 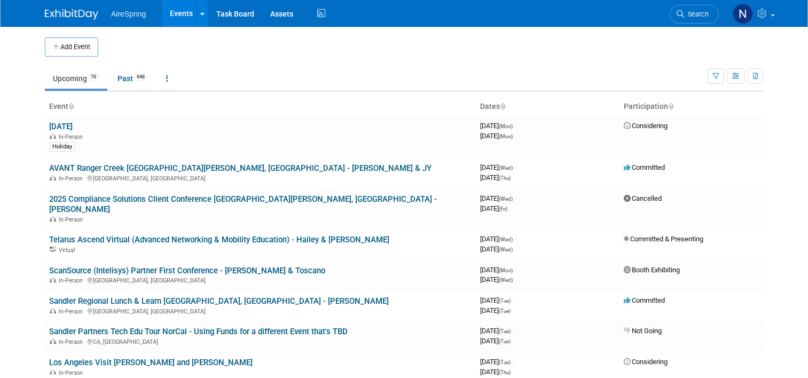 What do you see at coordinates (72, 47) in the screenshot?
I see `button: Add Event` at bounding box center [72, 47].